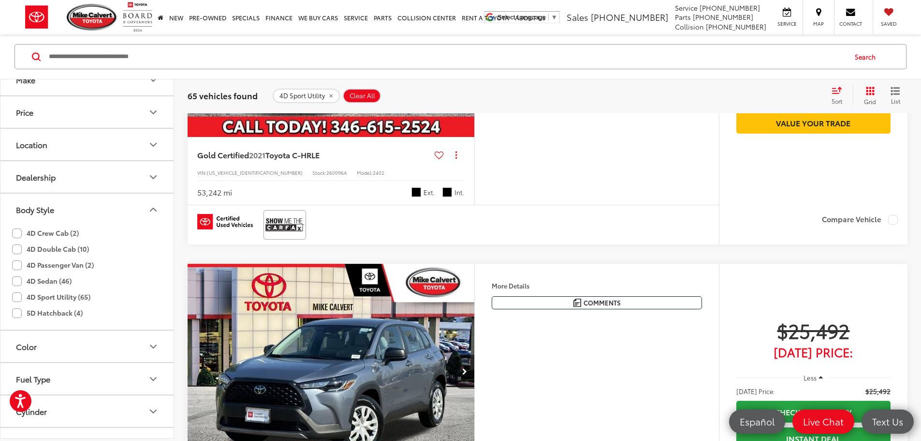 The height and width of the screenshot is (441, 921). I want to click on button: Comments, so click(597, 302).